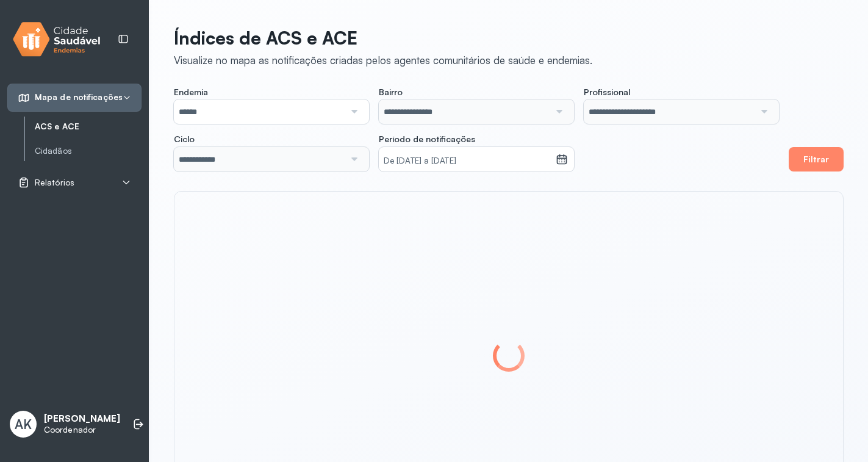 The image size is (868, 462). I want to click on span: Endemia, so click(191, 92).